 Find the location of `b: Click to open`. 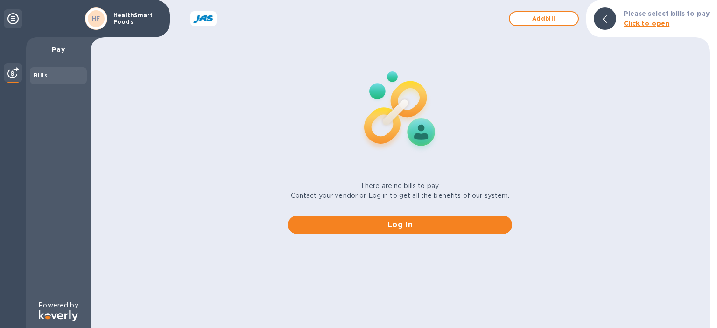

b: Click to open is located at coordinates (646, 23).